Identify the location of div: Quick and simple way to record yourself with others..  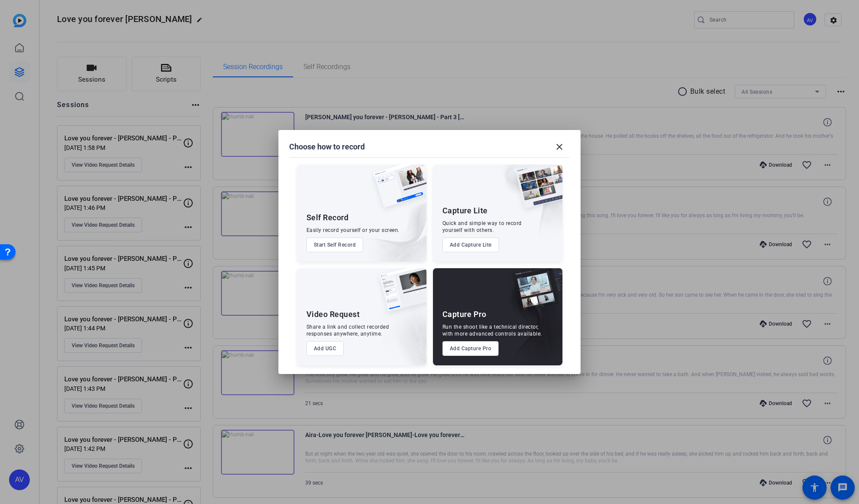
(482, 226).